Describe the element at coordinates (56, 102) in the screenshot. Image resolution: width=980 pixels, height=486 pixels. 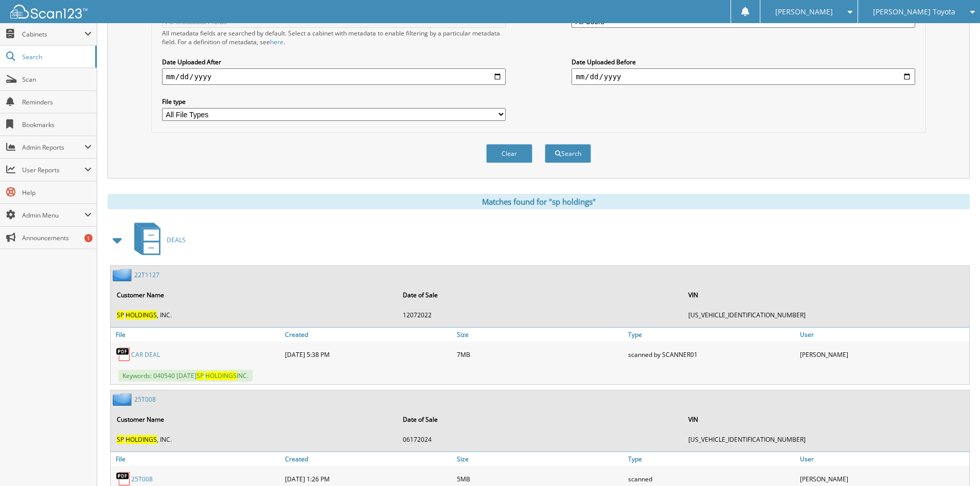
I see `span: Reminders` at that location.